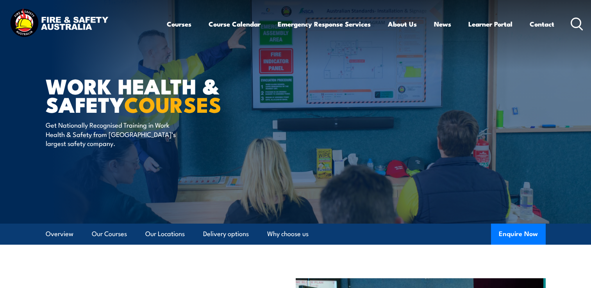 This screenshot has height=288, width=591. I want to click on strong: COURSES, so click(173, 103).